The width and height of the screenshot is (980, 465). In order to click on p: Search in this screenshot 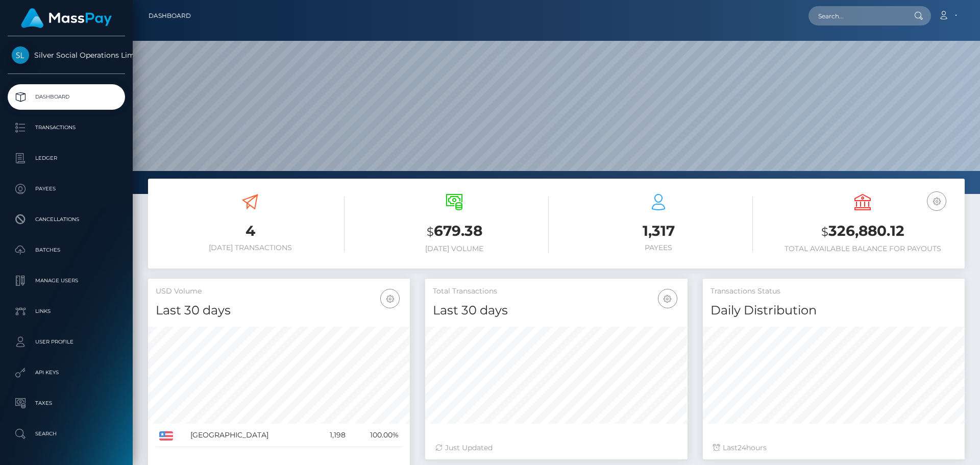, I will do `click(66, 434)`.